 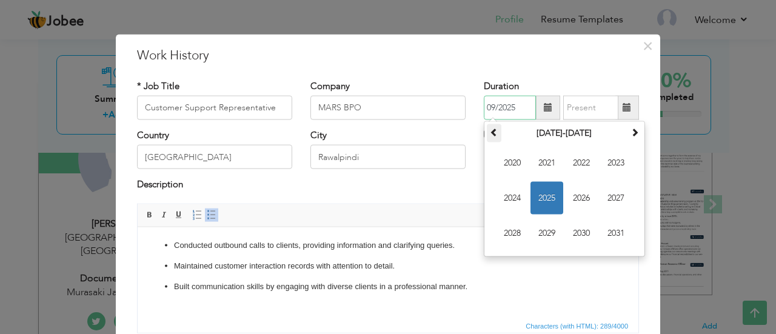 I want to click on span: Next Decade, so click(x=634, y=132).